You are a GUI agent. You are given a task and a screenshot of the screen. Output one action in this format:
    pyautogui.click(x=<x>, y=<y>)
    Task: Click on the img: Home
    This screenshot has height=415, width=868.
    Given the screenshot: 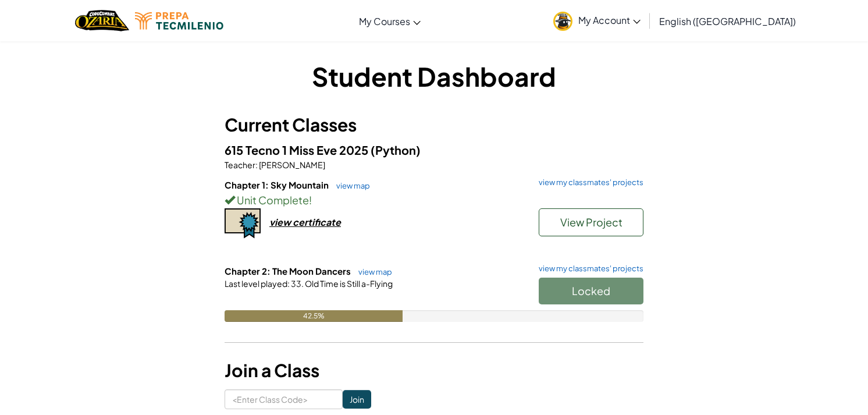 What is the action you would take?
    pyautogui.click(x=102, y=21)
    